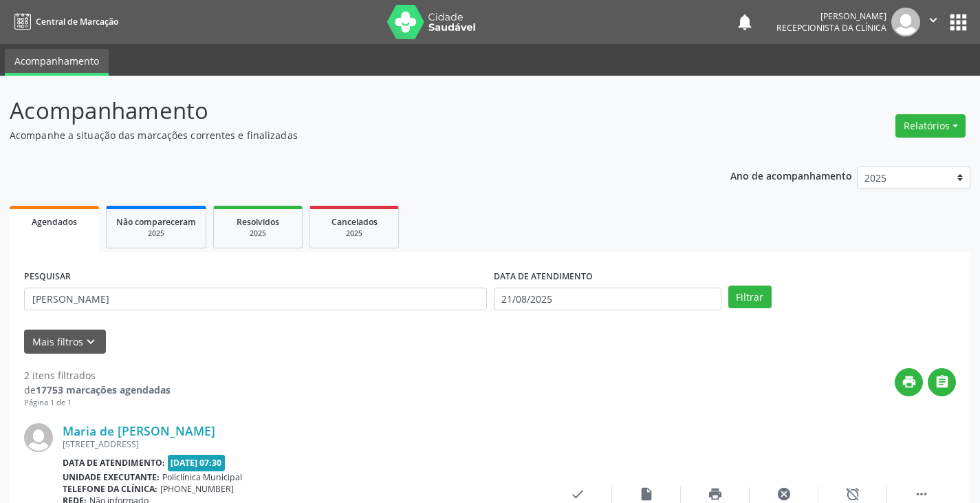 Image resolution: width=980 pixels, height=503 pixels. What do you see at coordinates (97, 389) in the screenshot?
I see `div: de` at bounding box center [97, 389].